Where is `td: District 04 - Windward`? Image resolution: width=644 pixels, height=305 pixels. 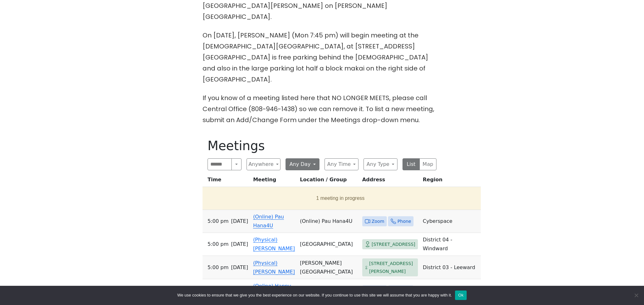 td: District 04 - Windward is located at coordinates (450, 244).